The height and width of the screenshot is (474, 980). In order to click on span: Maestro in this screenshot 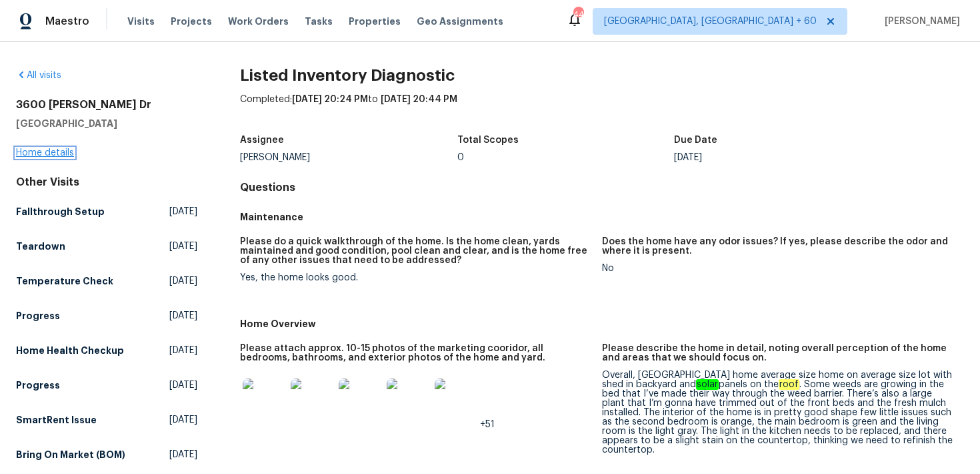, I will do `click(67, 21)`.